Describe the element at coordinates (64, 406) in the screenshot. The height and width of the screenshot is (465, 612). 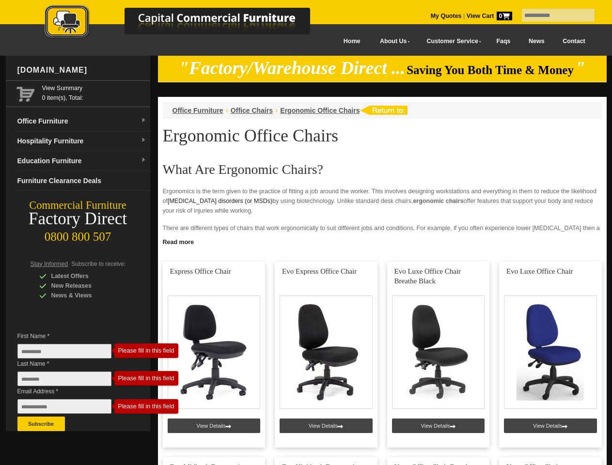
I see `input: Email Address *` at that location.